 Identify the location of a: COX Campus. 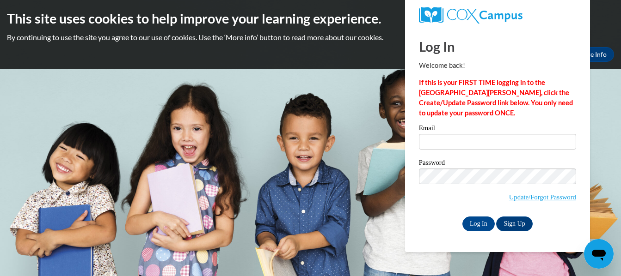
(497, 15).